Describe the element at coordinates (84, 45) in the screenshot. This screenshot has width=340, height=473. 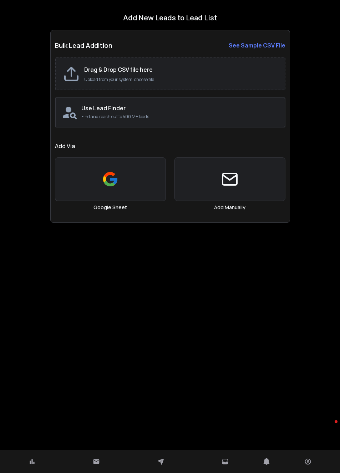
I see `h2: Bulk Lead Addition` at that location.